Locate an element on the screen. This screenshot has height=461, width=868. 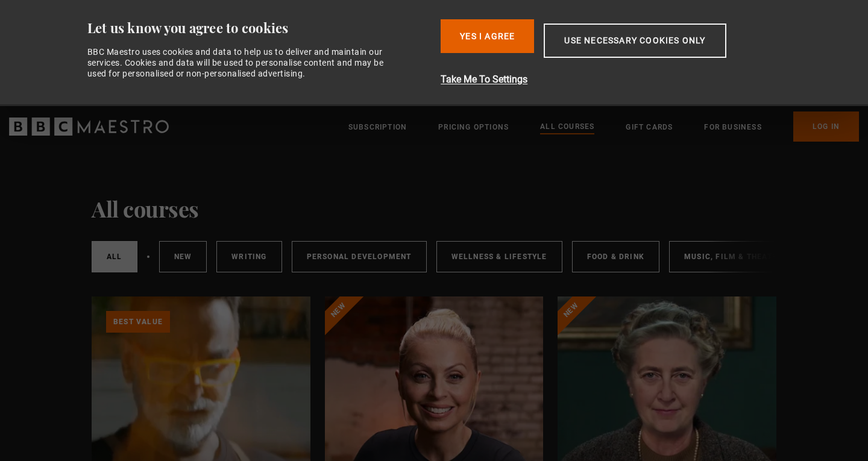
a: All is located at coordinates (114, 257).